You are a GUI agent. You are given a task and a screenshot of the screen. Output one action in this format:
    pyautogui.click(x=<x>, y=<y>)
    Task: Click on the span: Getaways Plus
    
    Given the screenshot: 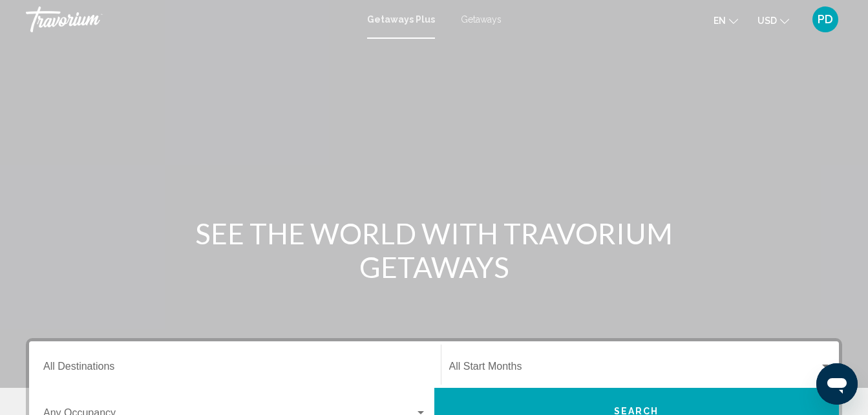 What is the action you would take?
    pyautogui.click(x=401, y=19)
    